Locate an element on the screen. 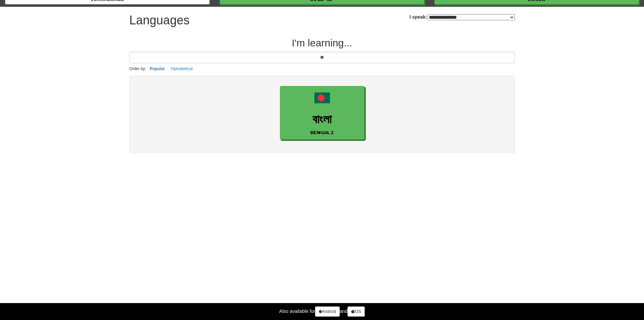 The width and height of the screenshot is (644, 320). h2: I'm learning... is located at coordinates (322, 43).